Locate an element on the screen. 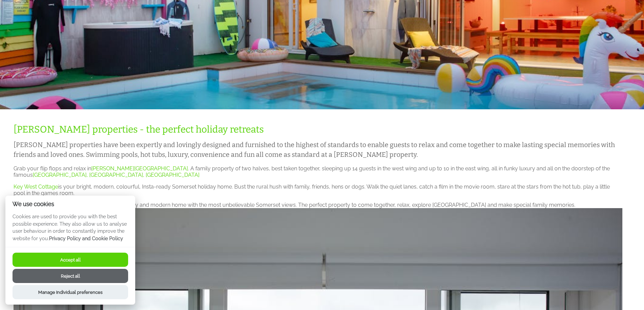  button: Manage Individual preferences is located at coordinates (71, 292).